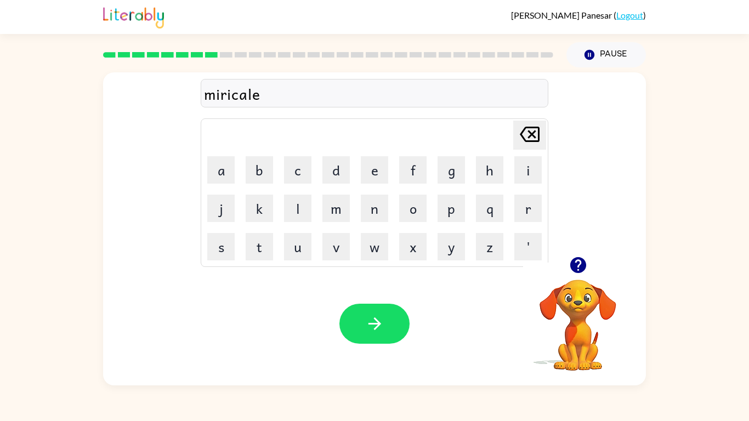 The height and width of the screenshot is (421, 749). What do you see at coordinates (259, 208) in the screenshot?
I see `button: k` at bounding box center [259, 208].